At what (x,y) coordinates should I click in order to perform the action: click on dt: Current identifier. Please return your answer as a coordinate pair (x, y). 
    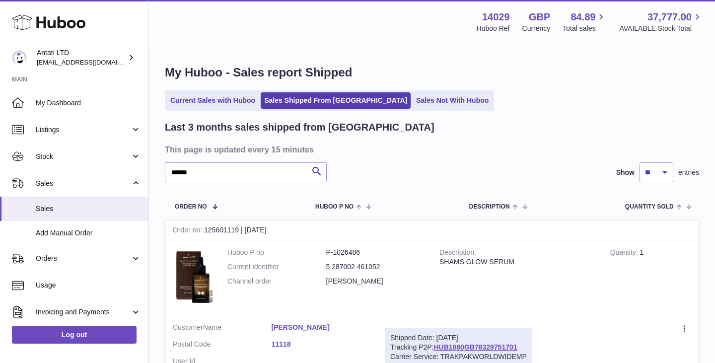
    Looking at the image, I should click on (277, 267).